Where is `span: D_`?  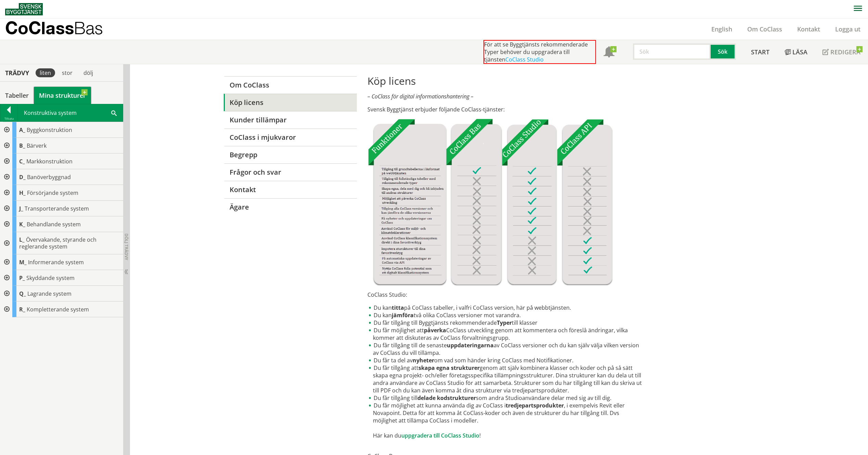
span: D_ is located at coordinates (22, 178).